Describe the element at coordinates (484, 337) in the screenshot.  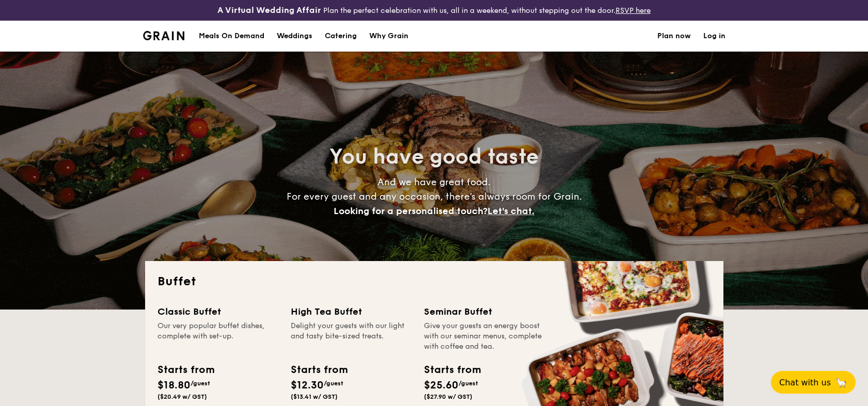
I see `div: Give your guests an energy boost with our seminar menus, complete with coffee and tea.` at that location.